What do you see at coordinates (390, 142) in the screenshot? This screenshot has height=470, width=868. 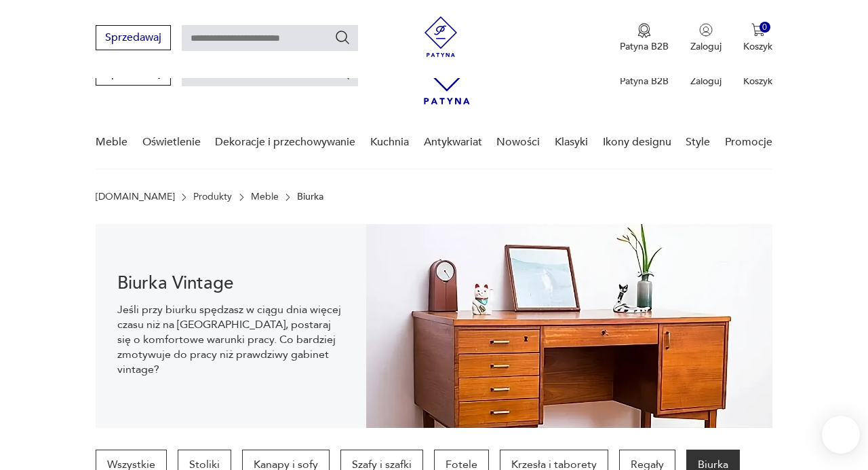 I see `a: Kuchnia` at bounding box center [390, 142].